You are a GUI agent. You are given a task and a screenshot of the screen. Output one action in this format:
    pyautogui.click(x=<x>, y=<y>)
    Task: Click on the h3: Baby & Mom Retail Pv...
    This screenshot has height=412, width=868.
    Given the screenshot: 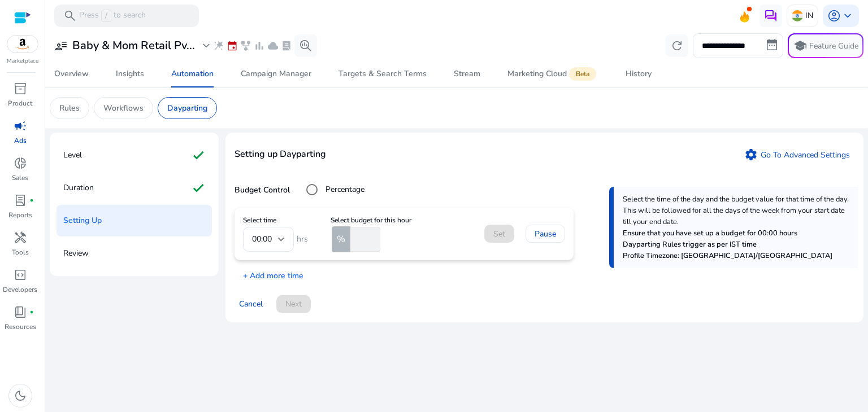 What is the action you would take?
    pyautogui.click(x=133, y=46)
    